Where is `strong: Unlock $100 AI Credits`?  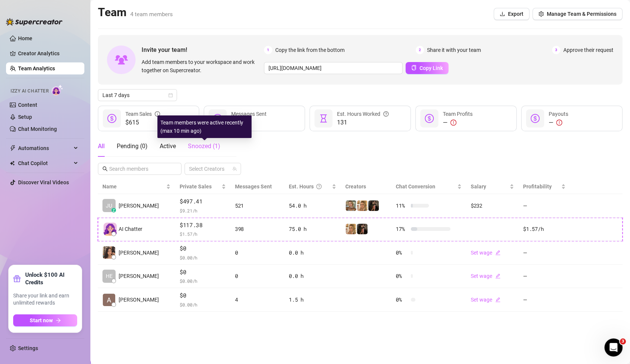
strong: Unlock $100 AI Credits is located at coordinates (51, 279).